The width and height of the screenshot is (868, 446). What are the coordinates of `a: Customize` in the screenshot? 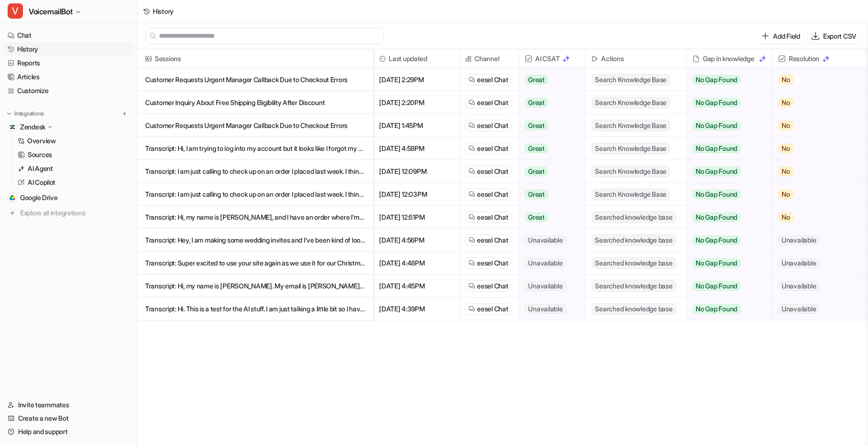 It's located at (68, 91).